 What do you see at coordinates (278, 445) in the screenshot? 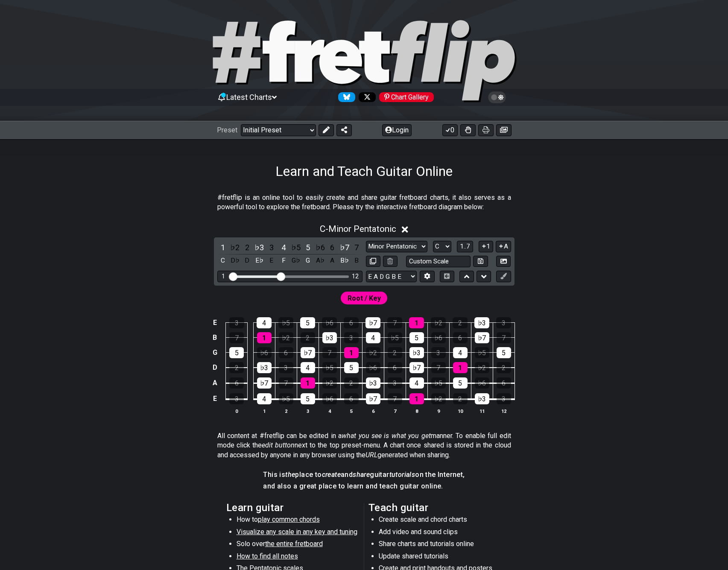
I see `em: edit button` at bounding box center [278, 445].